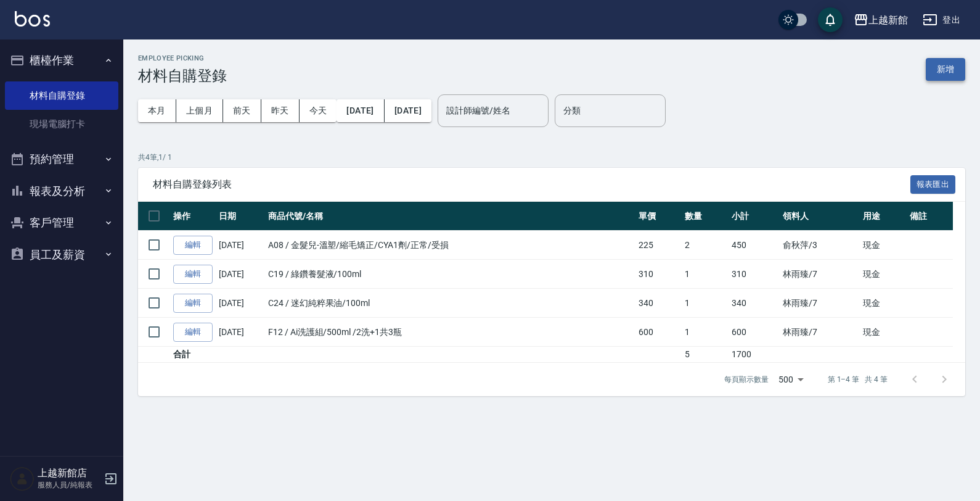 The width and height of the screenshot is (980, 501). Describe the element at coordinates (552, 157) in the screenshot. I see `p: 共 4 筆, 1 / 1` at that location.